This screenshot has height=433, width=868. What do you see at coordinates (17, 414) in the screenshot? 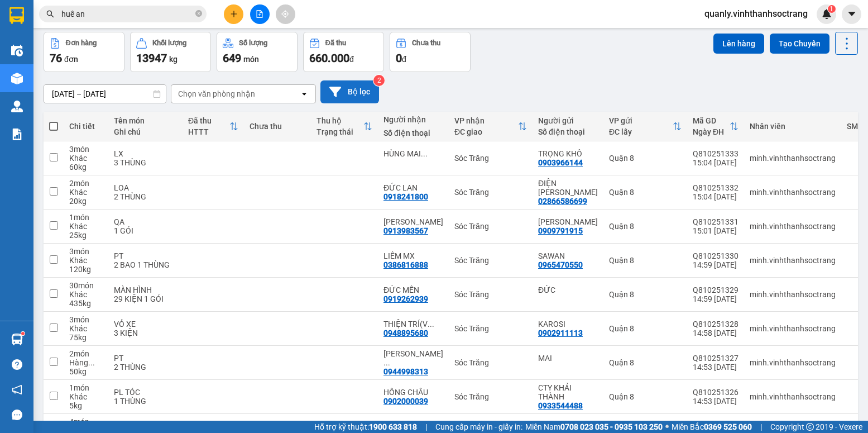
I see `span: message` at bounding box center [17, 414].